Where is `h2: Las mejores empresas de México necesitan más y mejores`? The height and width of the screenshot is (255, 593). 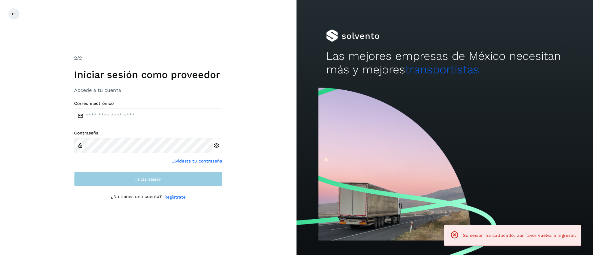
h2: Las mejores empresas de México necesitan más y mejores is located at coordinates (445, 63).